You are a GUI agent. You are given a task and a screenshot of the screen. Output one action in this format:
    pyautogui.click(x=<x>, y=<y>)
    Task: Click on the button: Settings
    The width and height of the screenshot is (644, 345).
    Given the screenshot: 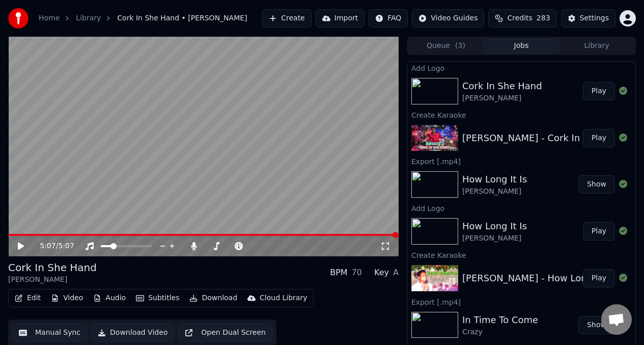 What is the action you would take?
    pyautogui.click(x=588, y=18)
    